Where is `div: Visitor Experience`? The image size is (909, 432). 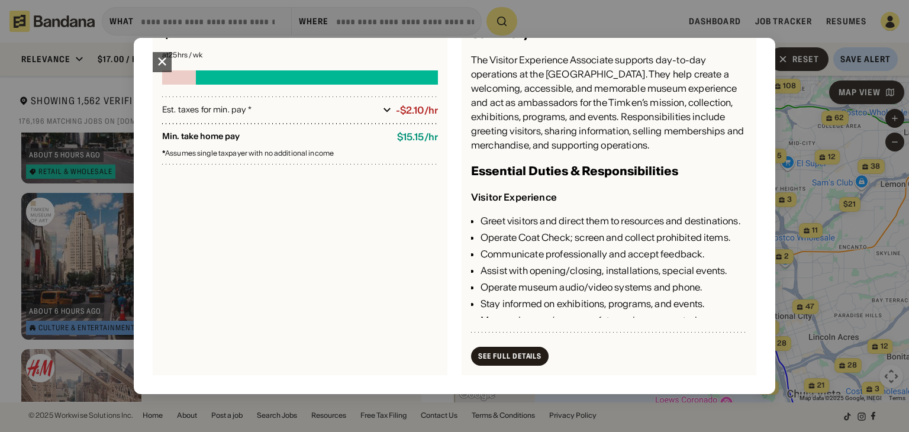 div: Visitor Experience is located at coordinates (514, 197).